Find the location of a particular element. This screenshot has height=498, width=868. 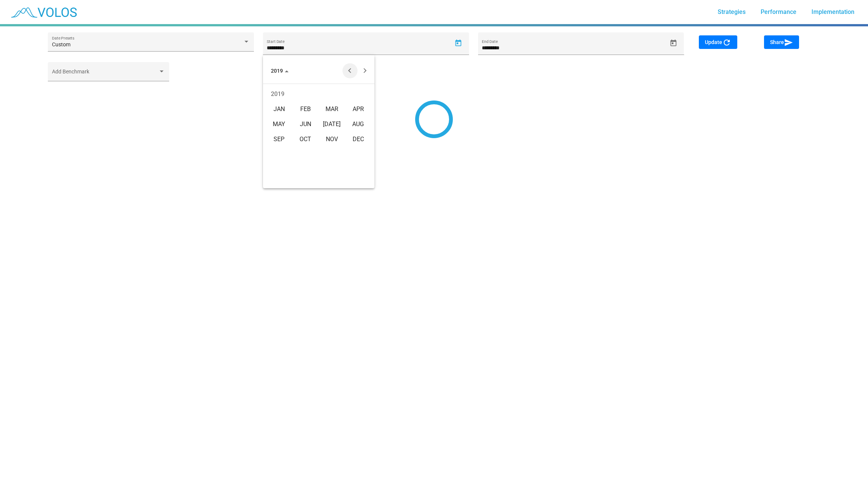

td: September 2019 is located at coordinates (279, 139).